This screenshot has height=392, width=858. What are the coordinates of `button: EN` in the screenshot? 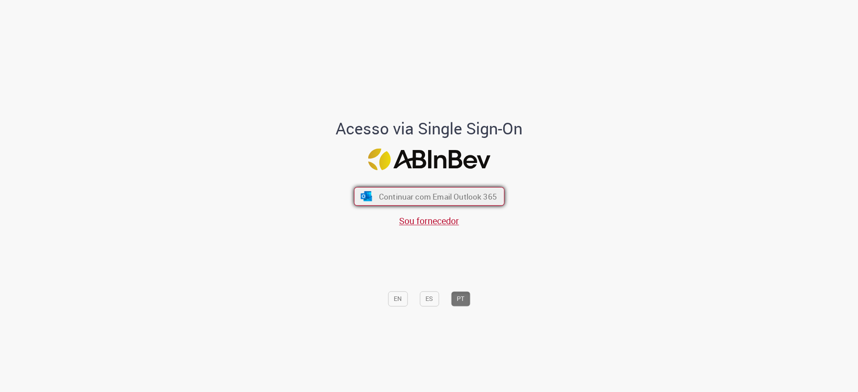 It's located at (398, 299).